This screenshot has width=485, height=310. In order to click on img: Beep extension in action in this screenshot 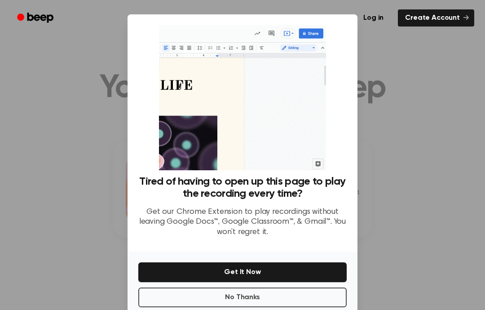, I will do `click(242, 98)`.